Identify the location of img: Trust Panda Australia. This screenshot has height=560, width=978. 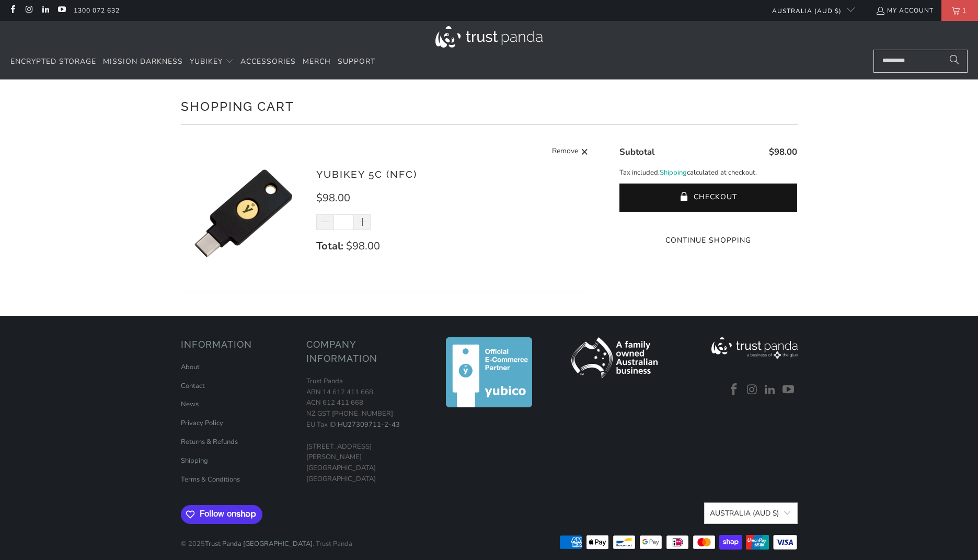
(489, 37).